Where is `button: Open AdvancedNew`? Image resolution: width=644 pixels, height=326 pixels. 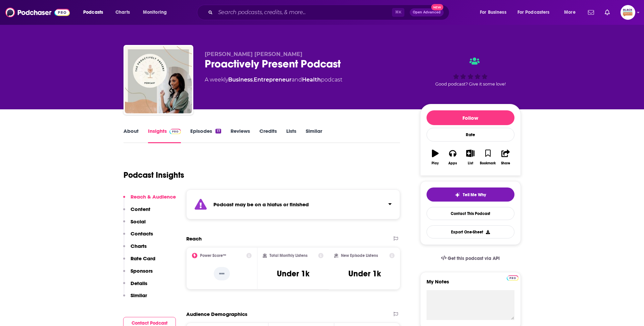
button: Open AdvancedNew is located at coordinates (426, 12).